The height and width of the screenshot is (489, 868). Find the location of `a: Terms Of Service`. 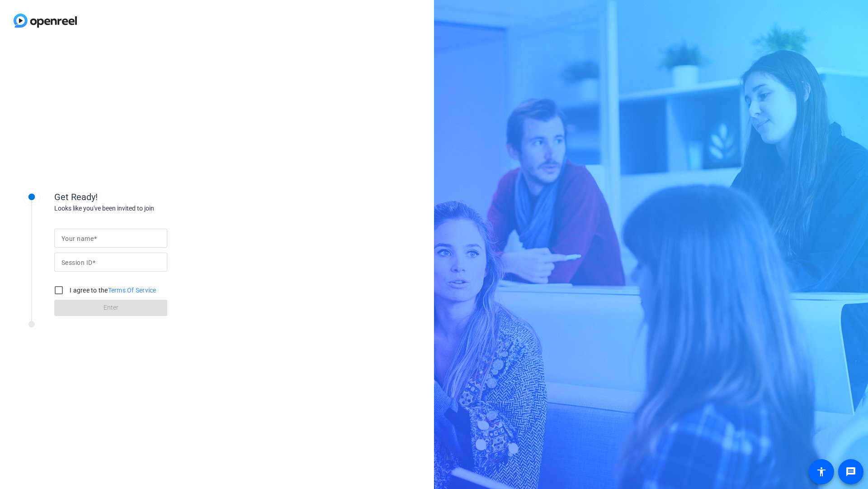

a: Terms Of Service is located at coordinates (132, 290).